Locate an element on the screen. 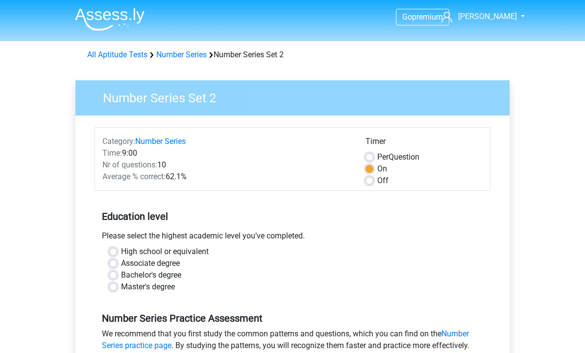  h5: Number Series Practice Assessment is located at coordinates (293, 319).